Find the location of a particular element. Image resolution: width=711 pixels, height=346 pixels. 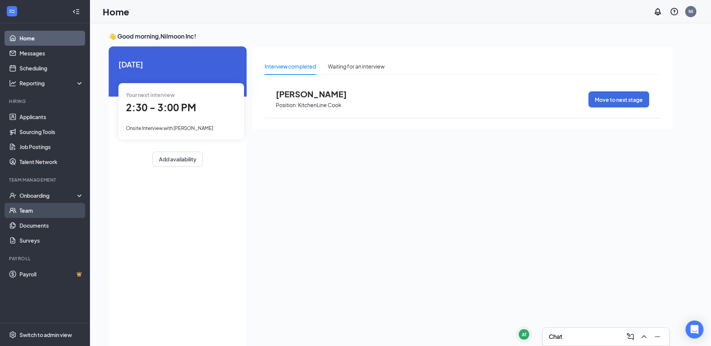

div: Open Intercom Messenger is located at coordinates (694, 330).